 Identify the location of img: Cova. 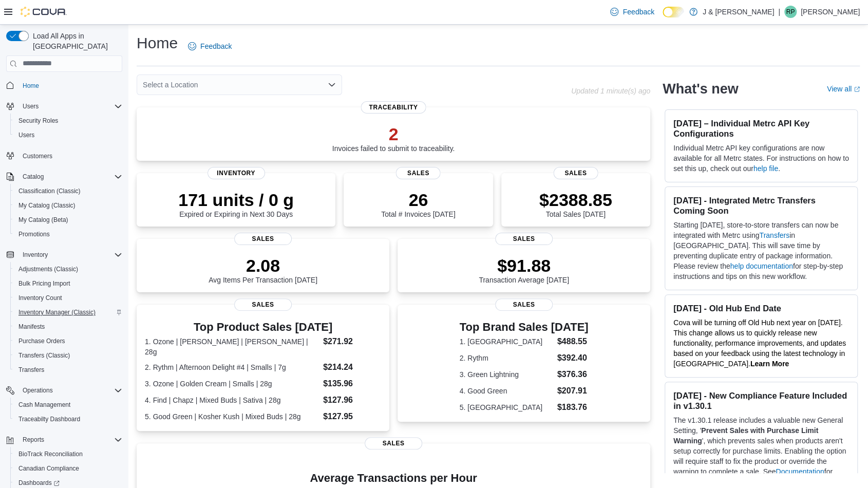
(44, 11).